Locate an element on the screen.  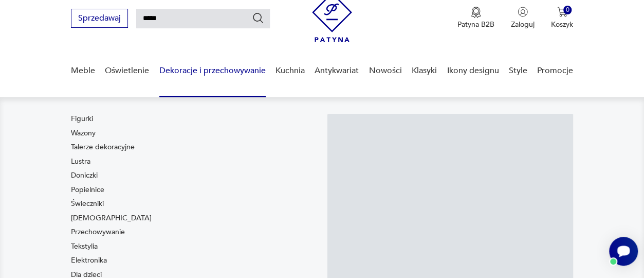
a: Meble is located at coordinates (83, 71).